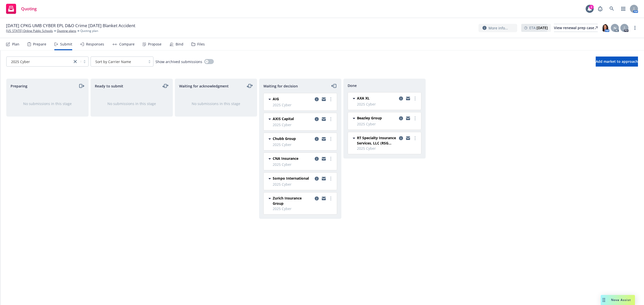 The image size is (644, 305). Describe the element at coordinates (576, 28) in the screenshot. I see `div: View renewal prep case` at that location.